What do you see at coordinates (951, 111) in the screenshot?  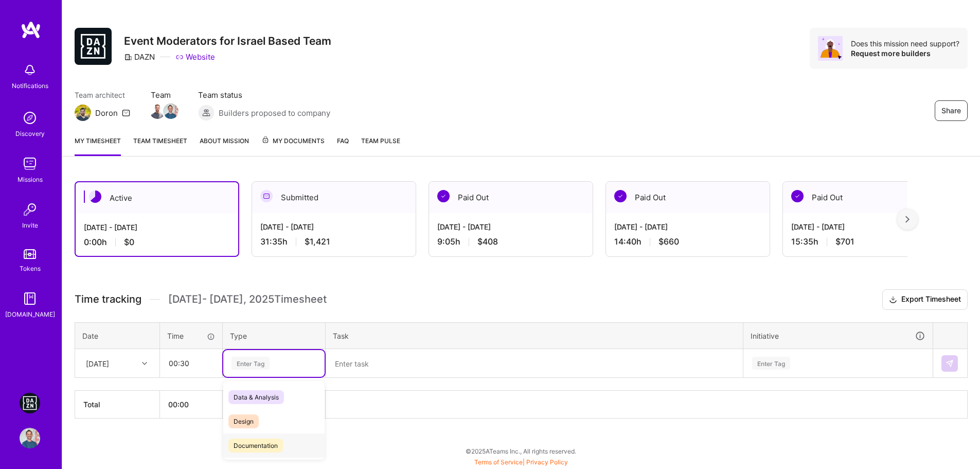 I see `span: Share` at bounding box center [951, 111].